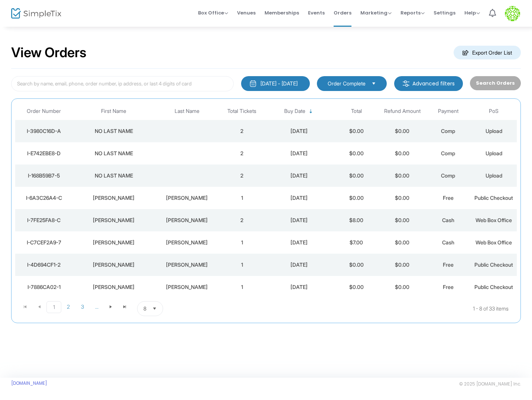  What do you see at coordinates (44, 220) in the screenshot?
I see `div: I-7FE25FA8-C` at bounding box center [44, 220].